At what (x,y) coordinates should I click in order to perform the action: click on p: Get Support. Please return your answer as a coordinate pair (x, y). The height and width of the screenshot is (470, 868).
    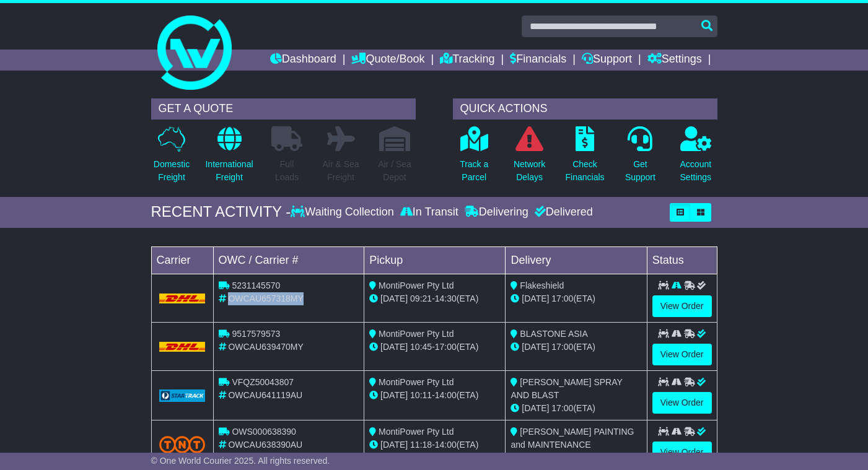
    Looking at the image, I should click on (640, 171).